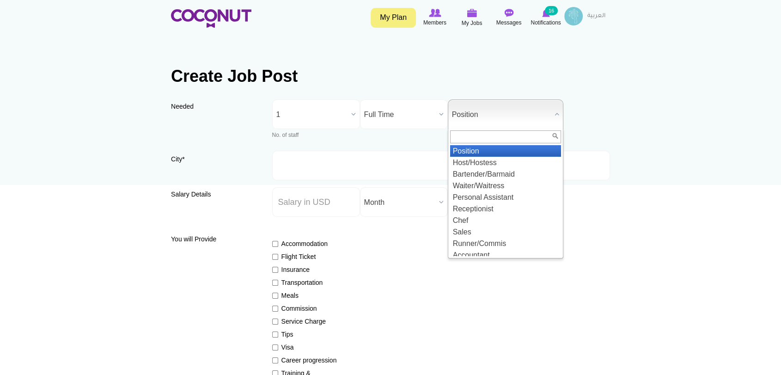 This screenshot has height=375, width=781. What do you see at coordinates (552, 11) in the screenshot?
I see `small: 16` at bounding box center [552, 11].